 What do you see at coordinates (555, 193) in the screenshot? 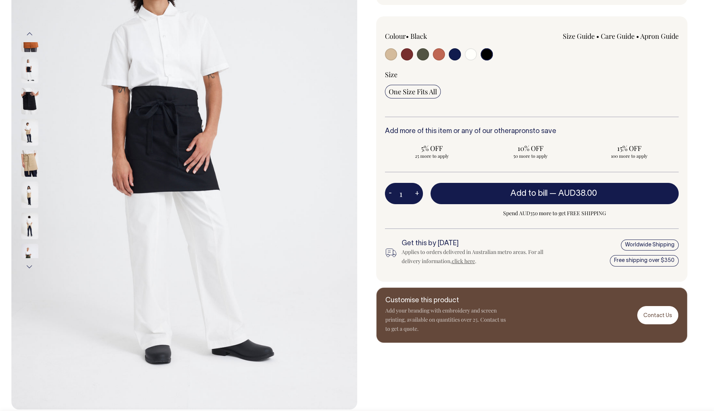
I see `button: Add to bill —AUD38.00` at bounding box center [555, 193].